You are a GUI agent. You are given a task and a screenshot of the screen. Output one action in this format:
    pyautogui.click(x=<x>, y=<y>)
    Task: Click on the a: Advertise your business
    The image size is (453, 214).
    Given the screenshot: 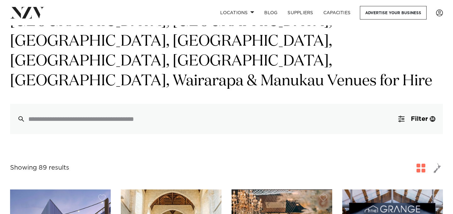 What is the action you would take?
    pyautogui.click(x=393, y=13)
    